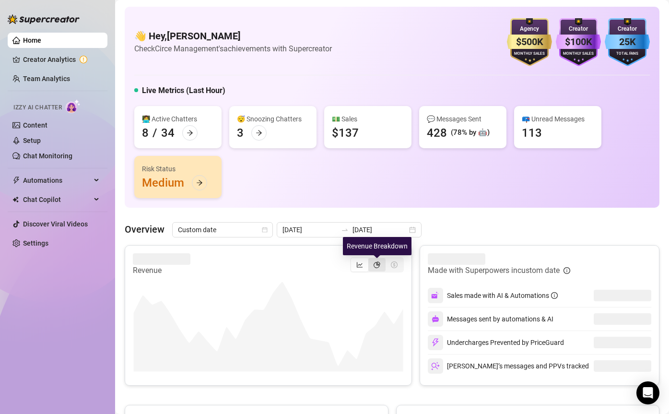  Describe the element at coordinates (144, 229) in the screenshot. I see `article: Overview` at that location.